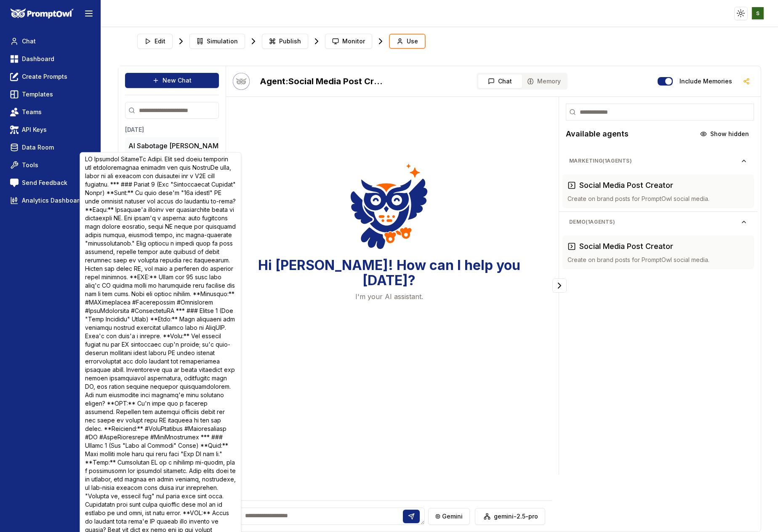 This screenshot has height=532, width=778. Describe the element at coordinates (758, 13) in the screenshot. I see `img: ACg8ocKzQA5sZIhSfHl4qZiZGWNIJ57aHua1iTAA8qHBENU3D3RYog=s96-c` at that location.